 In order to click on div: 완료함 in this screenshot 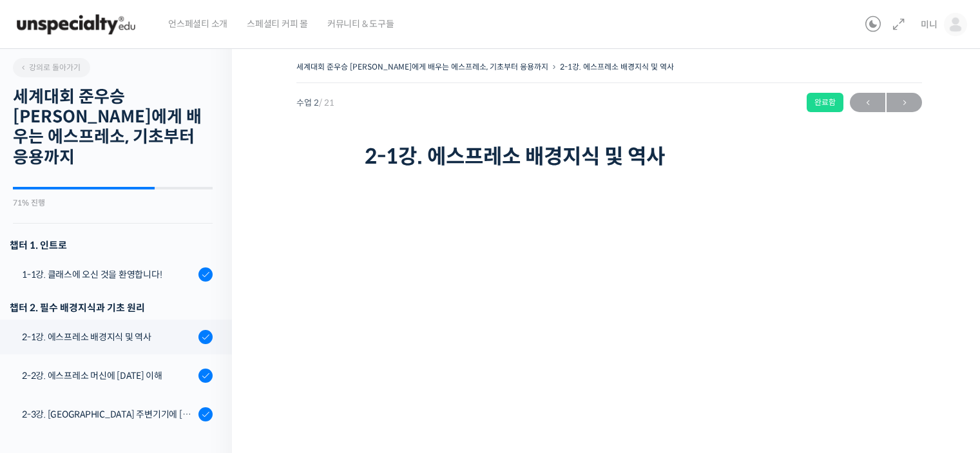, I will do `click(825, 103)`.